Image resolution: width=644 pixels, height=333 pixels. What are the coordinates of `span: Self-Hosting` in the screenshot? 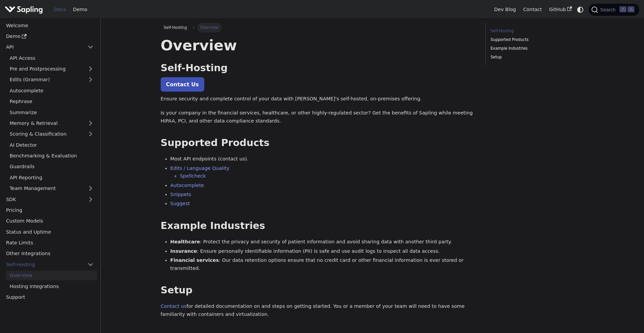 It's located at (176, 28).